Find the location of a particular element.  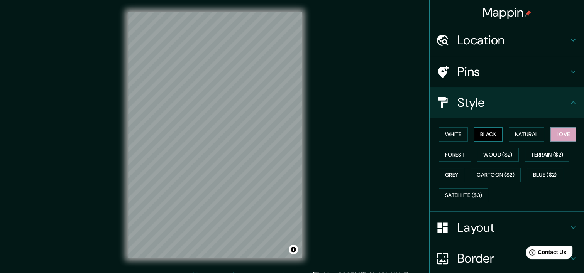

h4: Pins is located at coordinates (513, 72).